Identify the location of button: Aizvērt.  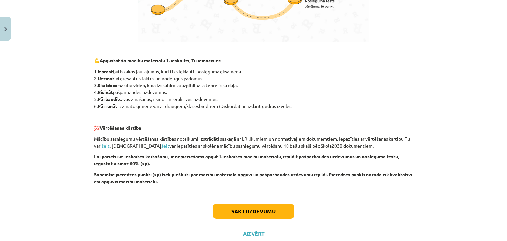
(254, 234).